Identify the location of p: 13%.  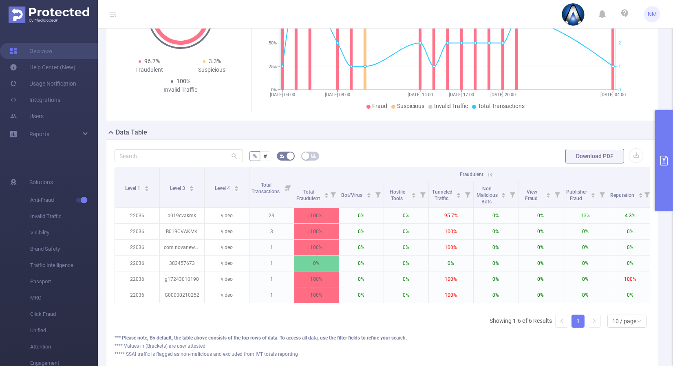
(586, 216).